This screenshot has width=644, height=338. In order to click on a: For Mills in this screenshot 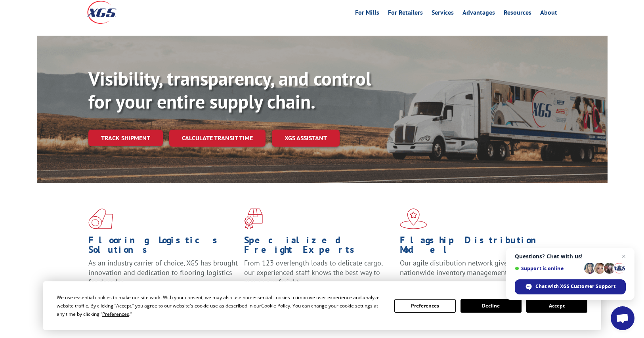, I will do `click(367, 14)`.